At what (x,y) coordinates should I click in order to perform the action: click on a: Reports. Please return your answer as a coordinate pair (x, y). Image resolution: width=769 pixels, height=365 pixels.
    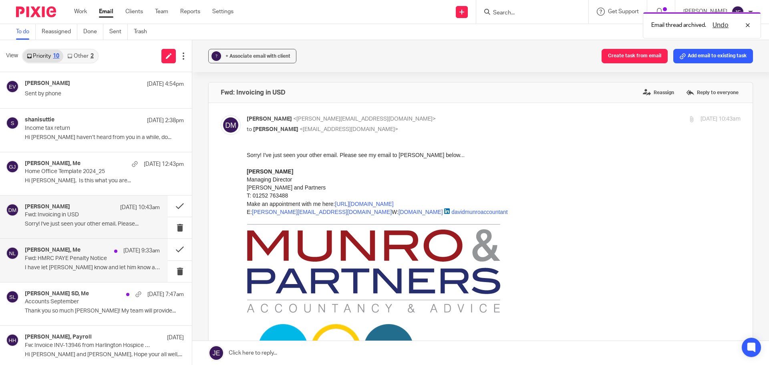
    Looking at the image, I should click on (190, 12).